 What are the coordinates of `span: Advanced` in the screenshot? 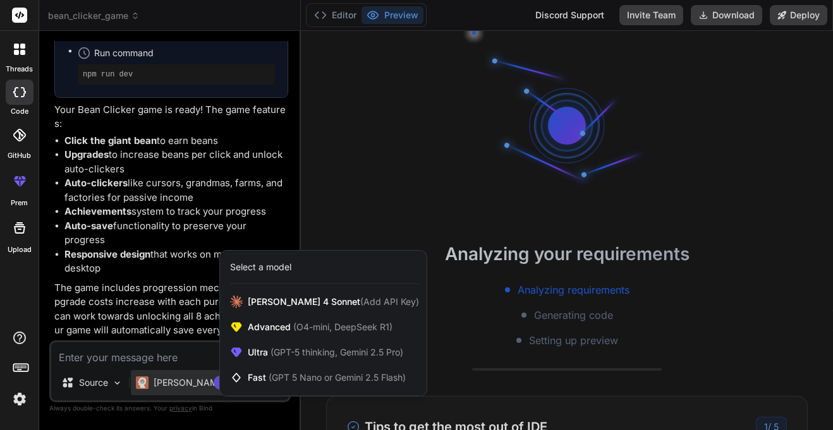 It's located at (320, 327).